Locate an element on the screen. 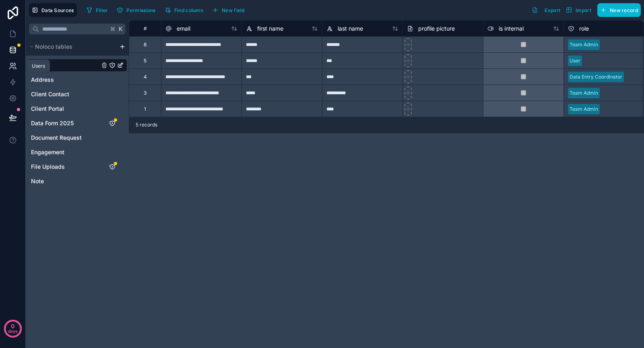 The width and height of the screenshot is (644, 348). span: Filter is located at coordinates (102, 10).